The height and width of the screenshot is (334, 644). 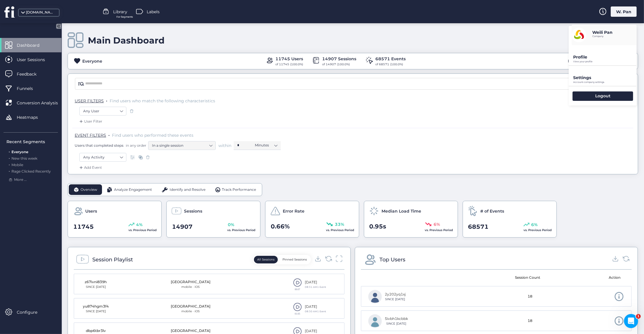 I want to click on div: 68571 Events, so click(x=391, y=59).